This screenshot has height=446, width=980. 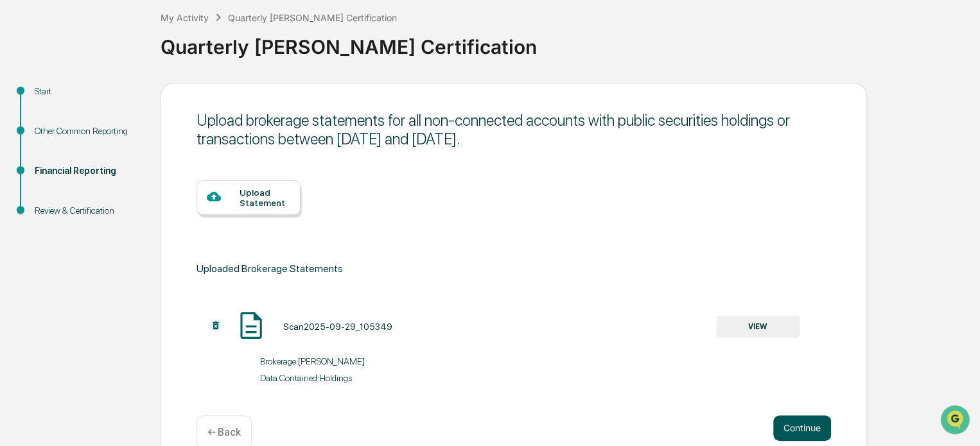 What do you see at coordinates (123, 37) in the screenshot?
I see `p: How can we help?` at bounding box center [123, 37].